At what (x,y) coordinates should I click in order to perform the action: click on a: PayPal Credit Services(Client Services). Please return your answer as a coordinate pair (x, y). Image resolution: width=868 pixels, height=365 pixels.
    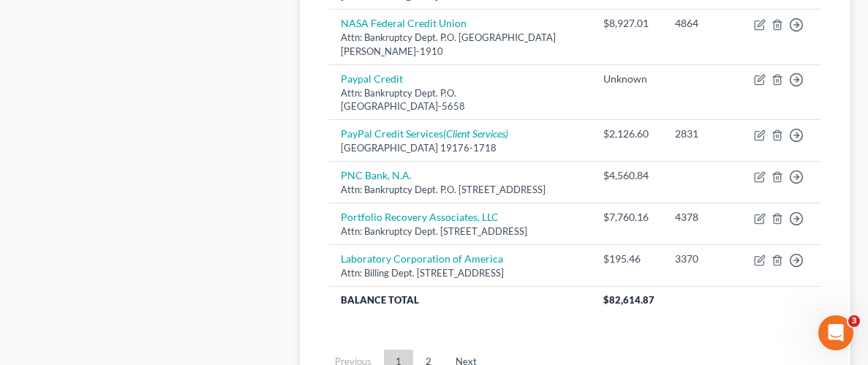
    Looking at the image, I should click on (425, 133).